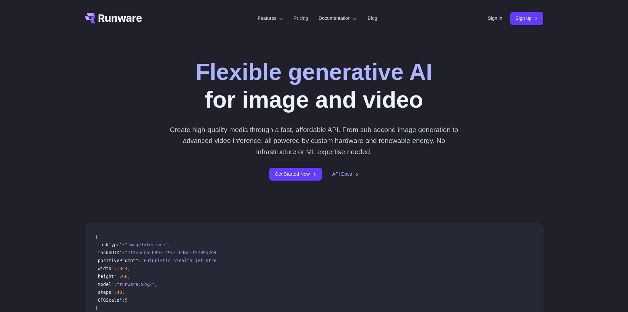 This screenshot has height=312, width=628. Describe the element at coordinates (105, 292) in the screenshot. I see `span: "steps"` at that location.